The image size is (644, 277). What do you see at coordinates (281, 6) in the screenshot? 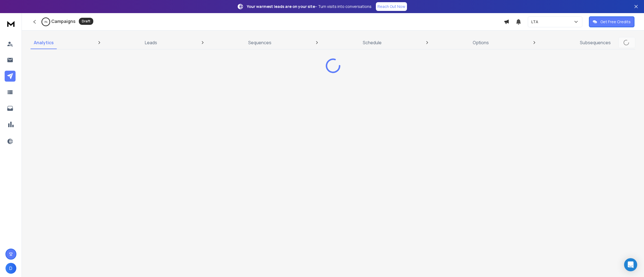
I see `strong: Your warmest leads are on your site` at bounding box center [281, 6].